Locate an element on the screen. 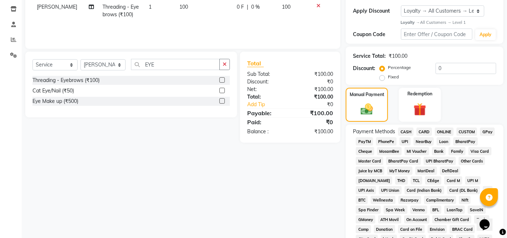  span: GPay is located at coordinates (487, 131).